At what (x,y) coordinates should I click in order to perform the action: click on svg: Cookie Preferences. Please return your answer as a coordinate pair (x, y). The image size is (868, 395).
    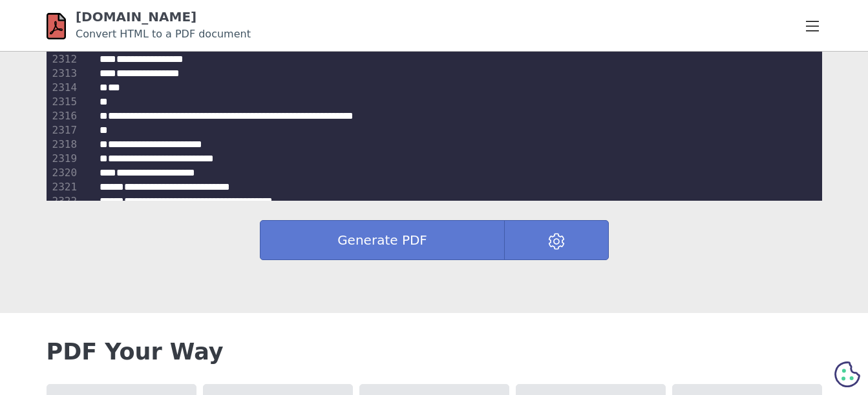
    Looking at the image, I should click on (847, 375).